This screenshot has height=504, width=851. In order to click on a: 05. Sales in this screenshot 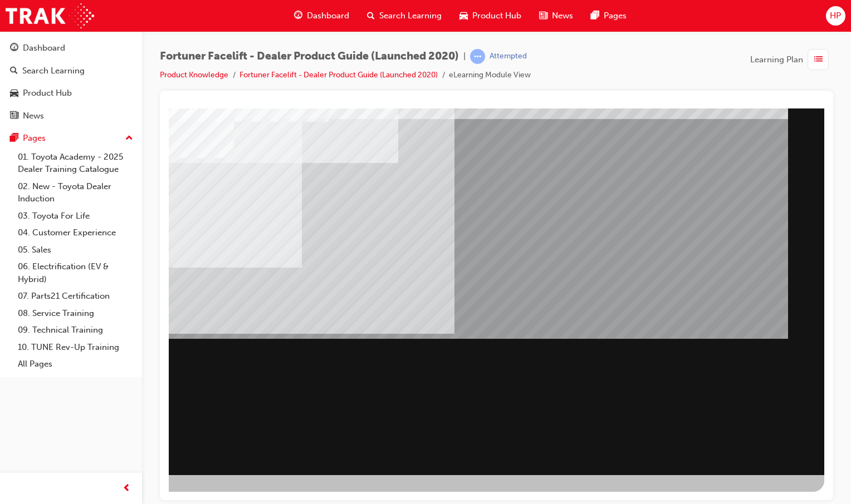, I will do `click(75, 250)`.